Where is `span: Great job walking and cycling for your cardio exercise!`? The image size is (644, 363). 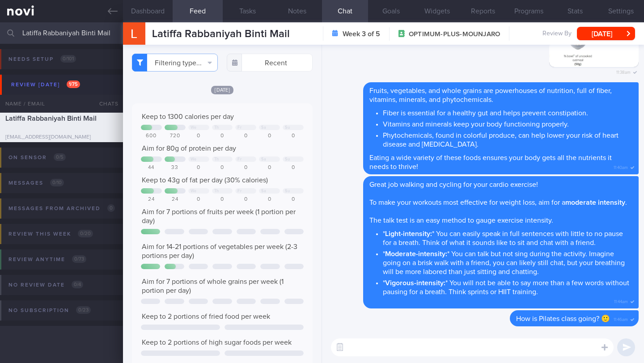
span: Great job walking and cycling for your cardio exercise! is located at coordinates (453, 185).